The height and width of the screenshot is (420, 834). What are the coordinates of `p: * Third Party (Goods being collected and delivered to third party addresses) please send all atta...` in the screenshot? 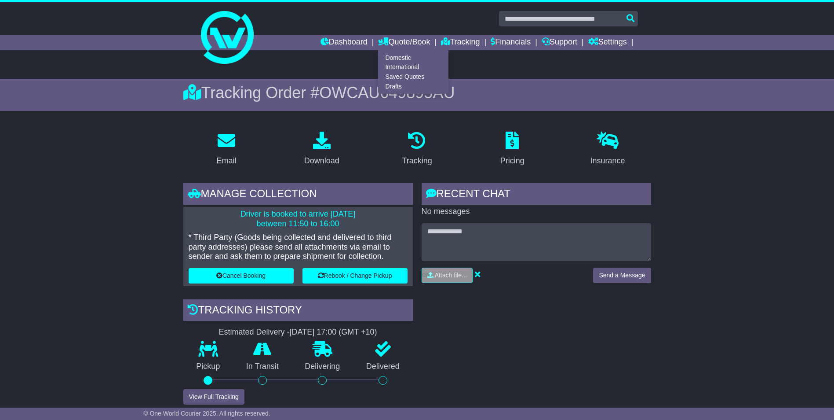 It's located at (298, 247).